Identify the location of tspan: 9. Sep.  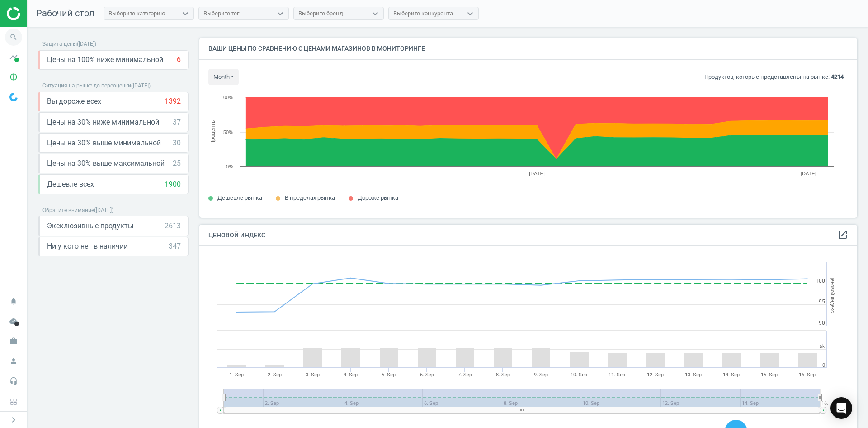
(541, 374).